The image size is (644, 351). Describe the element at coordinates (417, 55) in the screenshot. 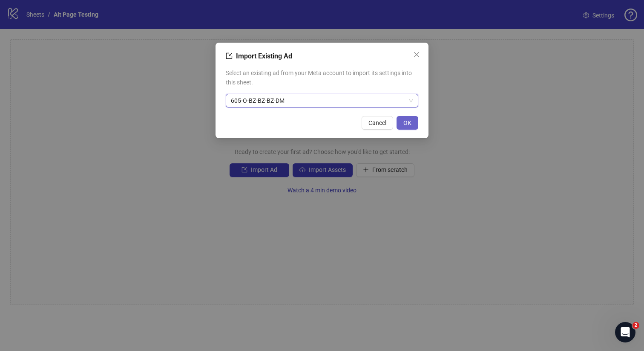

I see `span: close` at that location.